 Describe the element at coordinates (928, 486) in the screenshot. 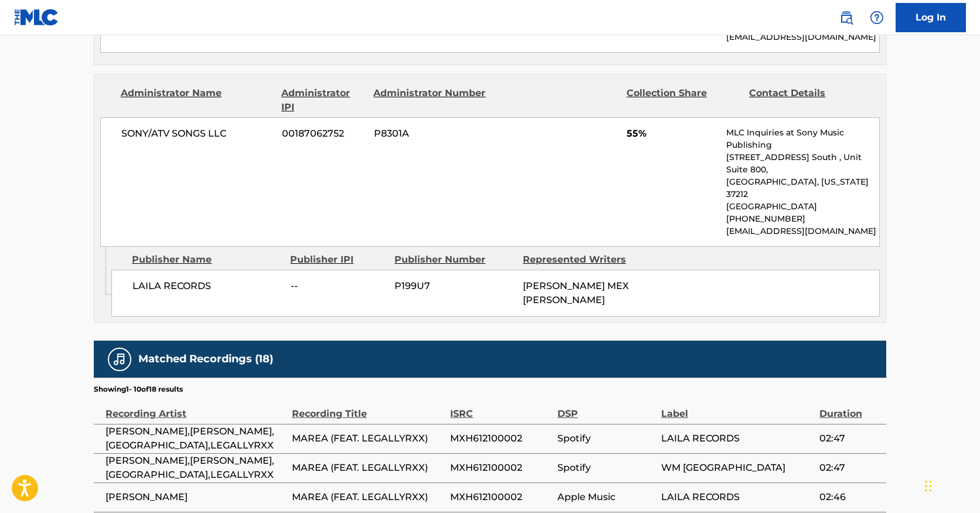

I see `div: Drag` at that location.